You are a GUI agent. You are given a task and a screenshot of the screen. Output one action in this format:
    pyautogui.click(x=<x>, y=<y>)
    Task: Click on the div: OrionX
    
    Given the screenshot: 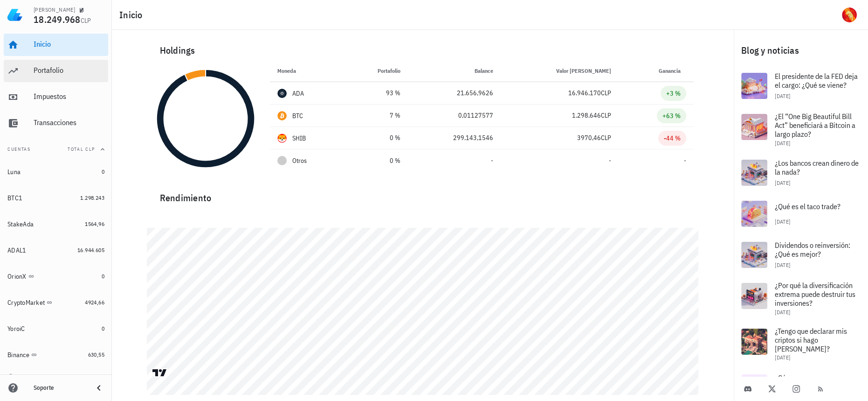 What is the action you would take?
    pyautogui.click(x=17, y=276)
    